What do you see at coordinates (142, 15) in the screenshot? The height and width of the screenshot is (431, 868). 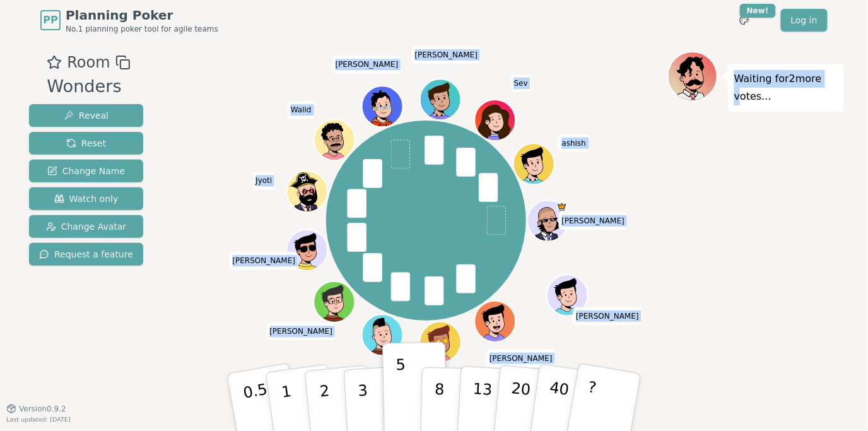 I see `span: Planning Poker` at bounding box center [142, 15].